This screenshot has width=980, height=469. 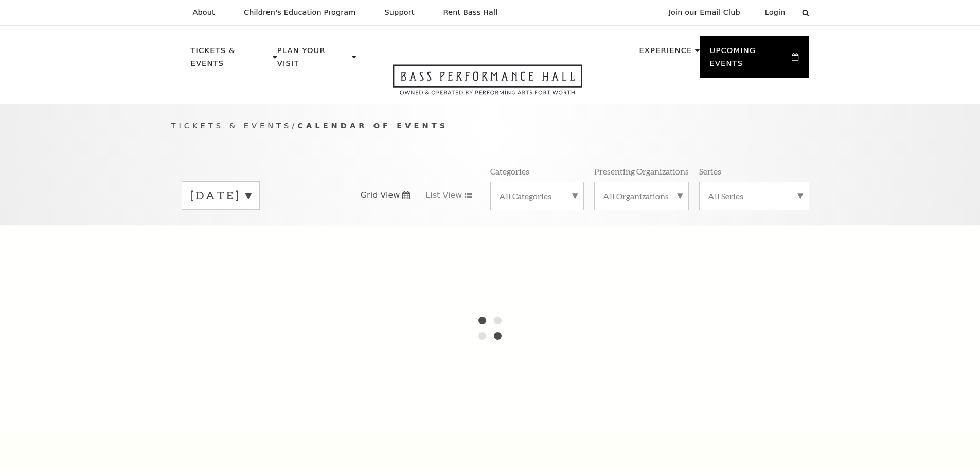 I want to click on p: Presenting Organizations, so click(x=642, y=171).